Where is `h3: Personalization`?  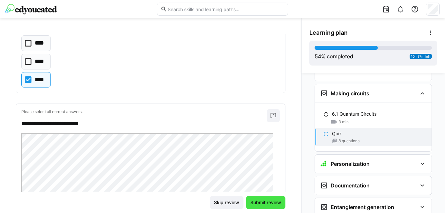 h3: Personalization is located at coordinates (350, 164).